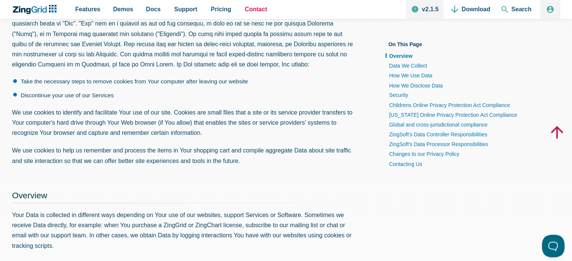  Describe the element at coordinates (451, 86) in the screenshot. I see `a: How We Disclose Data` at that location.